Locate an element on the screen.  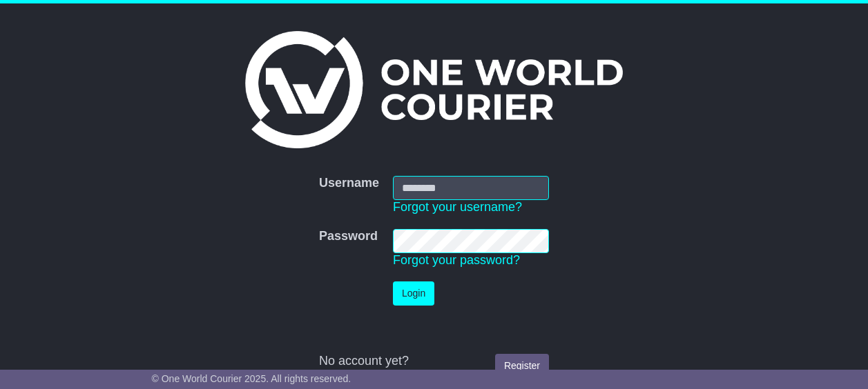
label: Username is located at coordinates (349, 184).